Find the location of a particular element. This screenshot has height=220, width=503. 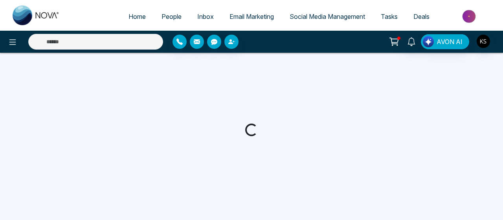

img: Nova CRM Logo is located at coordinates (36, 15).